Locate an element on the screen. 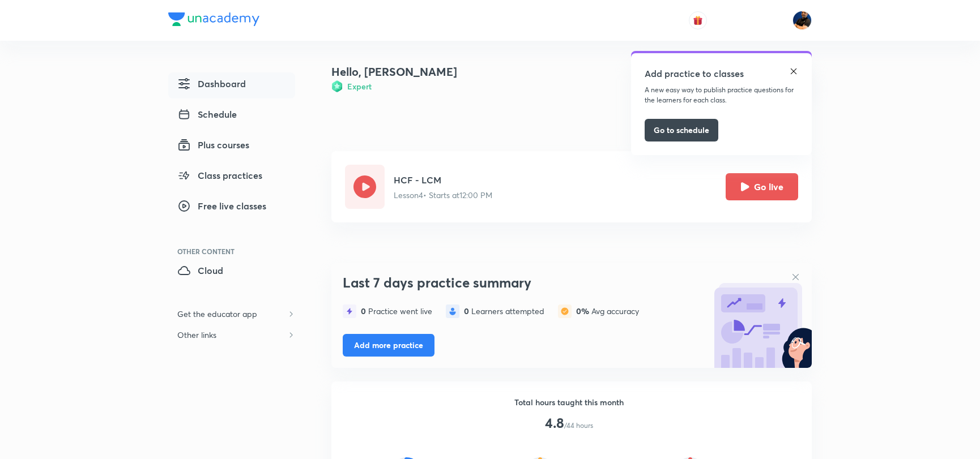 This screenshot has height=459, width=980. button: Go live is located at coordinates (762, 187).